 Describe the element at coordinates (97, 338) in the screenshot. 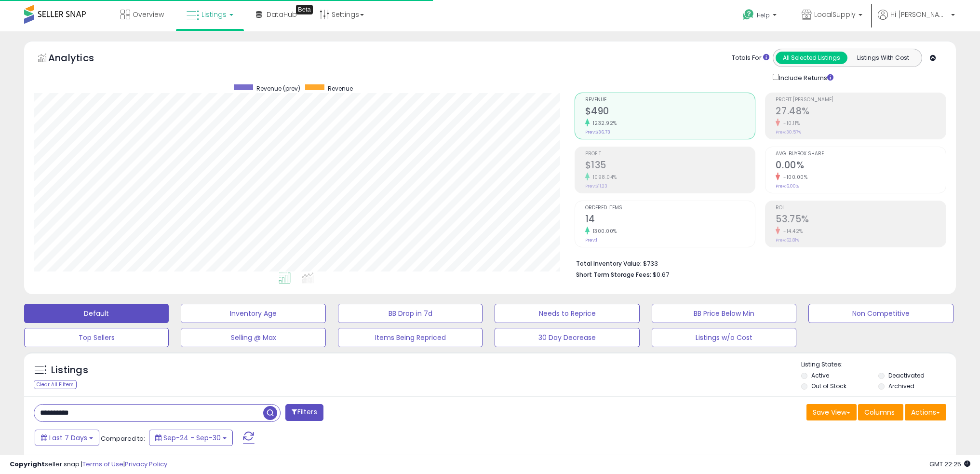

I see `button: Top Sellers` at that location.